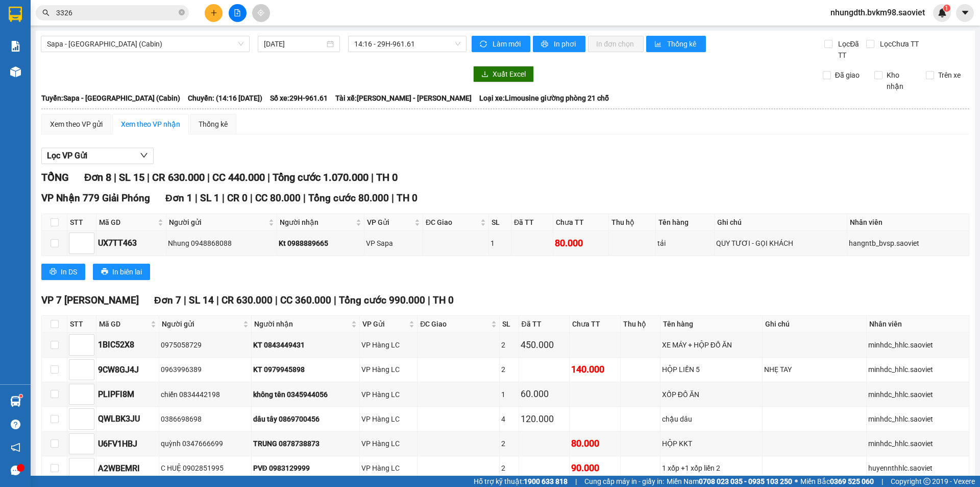  Describe the element at coordinates (624, 481) in the screenshot. I see `span: Cung cấp máy in - giấy in:` at that location.